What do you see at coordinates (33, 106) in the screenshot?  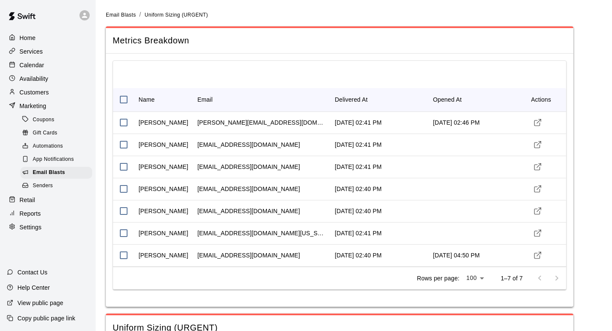 I see `p: Marketing` at bounding box center [33, 106].